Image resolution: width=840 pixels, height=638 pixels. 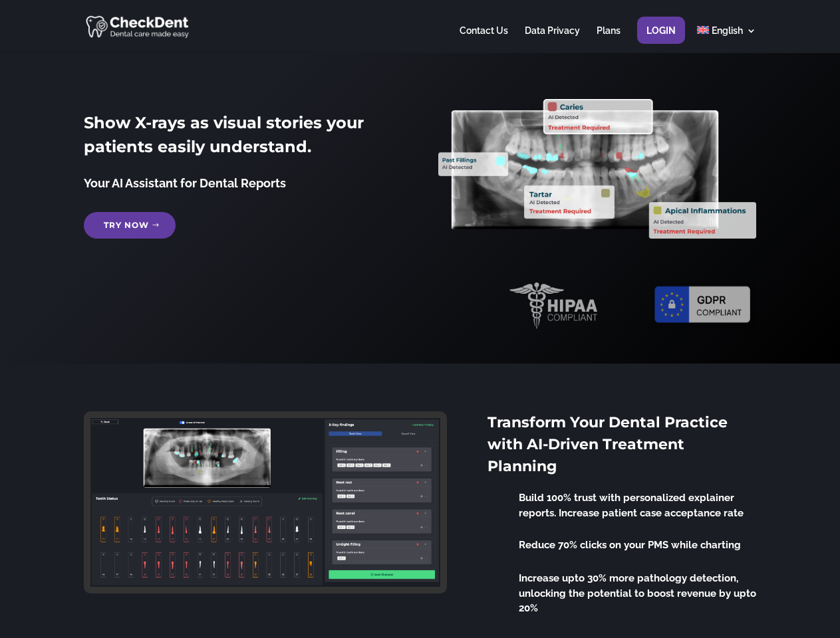 What do you see at coordinates (185, 183) in the screenshot?
I see `span: Your AI Assistant for Dental Reports` at bounding box center [185, 183].